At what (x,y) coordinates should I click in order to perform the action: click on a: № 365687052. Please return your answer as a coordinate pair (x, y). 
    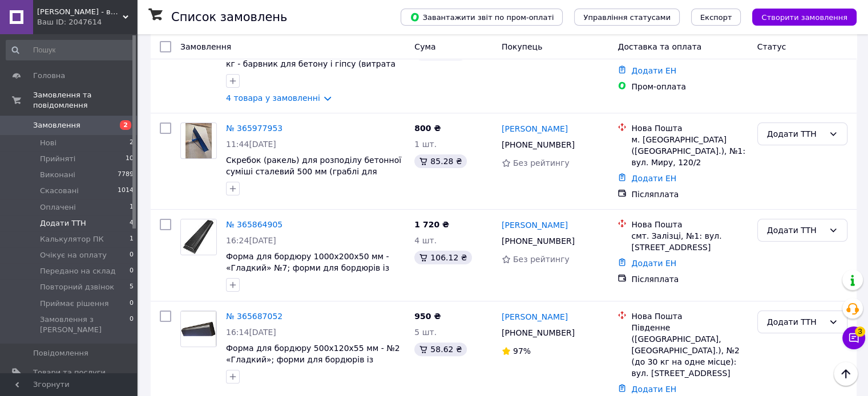
    Looking at the image, I should click on (254, 316).